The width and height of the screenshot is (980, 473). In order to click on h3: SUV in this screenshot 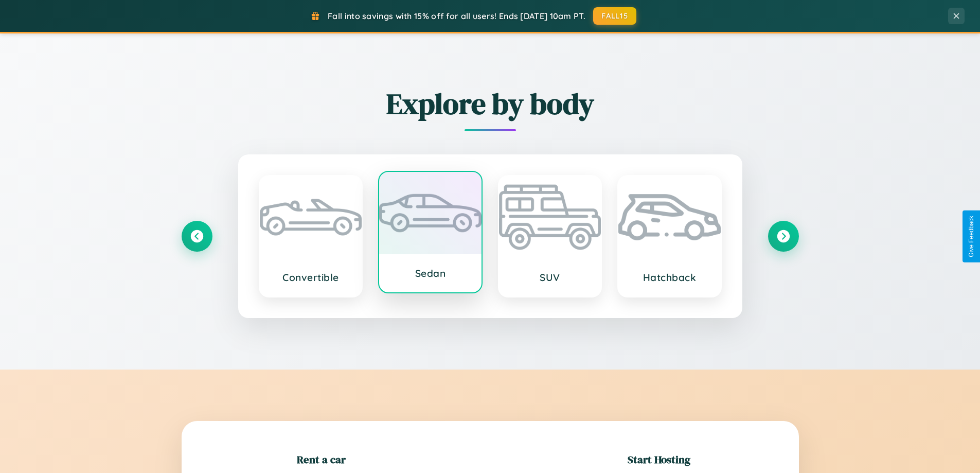, I will do `click(550, 277)`.